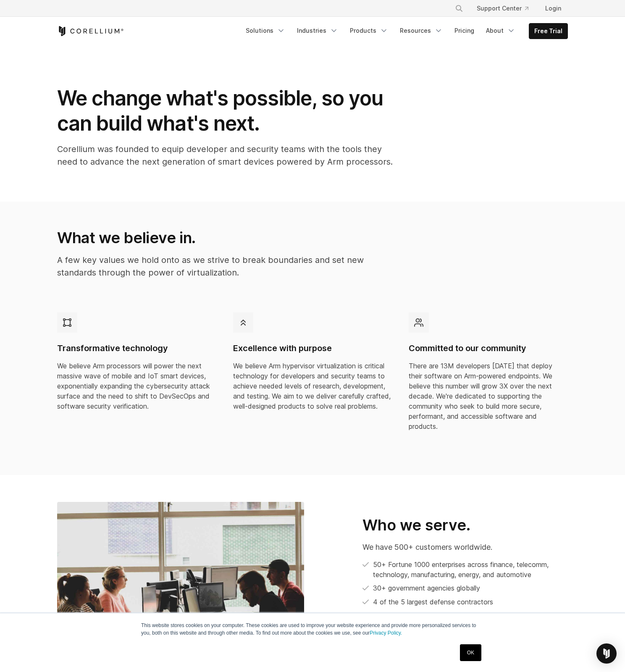  Describe the element at coordinates (312, 348) in the screenshot. I see `h4: Excellence with purpose` at that location.